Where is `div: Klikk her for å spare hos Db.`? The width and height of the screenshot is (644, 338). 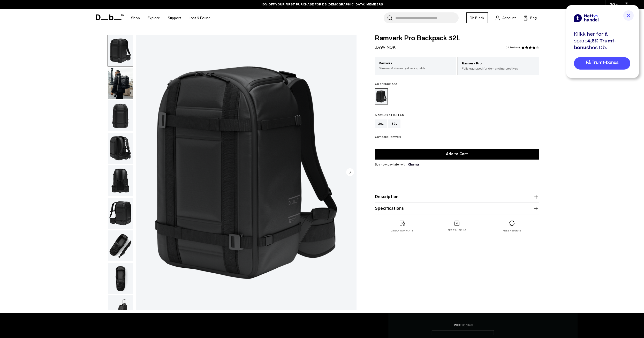 div: Klikk her for å spare hos Db. is located at coordinates (602, 41).